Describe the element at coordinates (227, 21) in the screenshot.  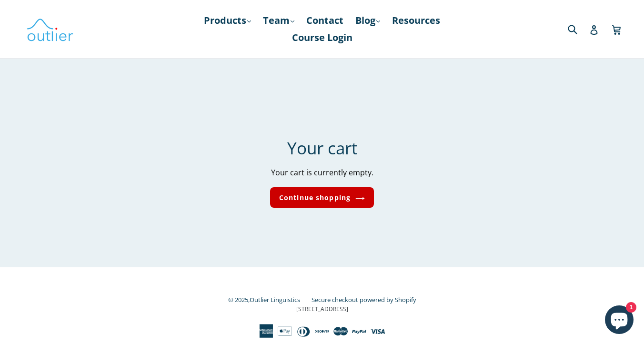
I see `a: Products` at that location.